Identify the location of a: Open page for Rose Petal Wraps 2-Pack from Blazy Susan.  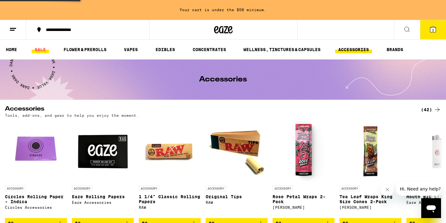
(304, 169).